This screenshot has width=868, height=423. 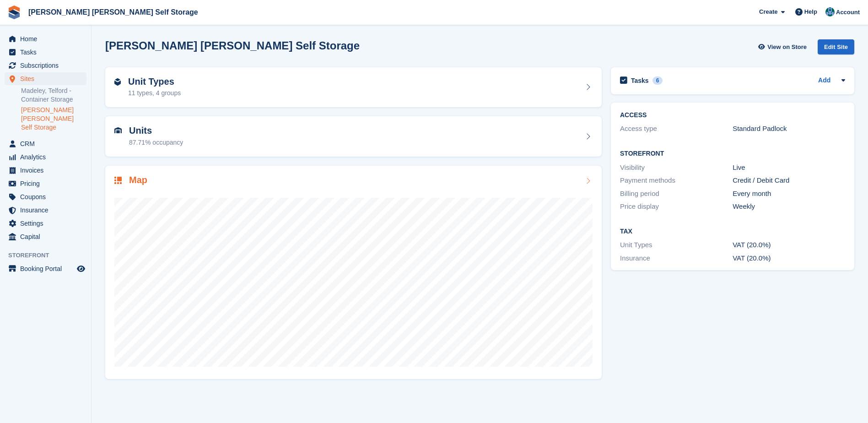 What do you see at coordinates (156, 143) in the screenshot?
I see `div: 87.71% occupancy` at bounding box center [156, 143].